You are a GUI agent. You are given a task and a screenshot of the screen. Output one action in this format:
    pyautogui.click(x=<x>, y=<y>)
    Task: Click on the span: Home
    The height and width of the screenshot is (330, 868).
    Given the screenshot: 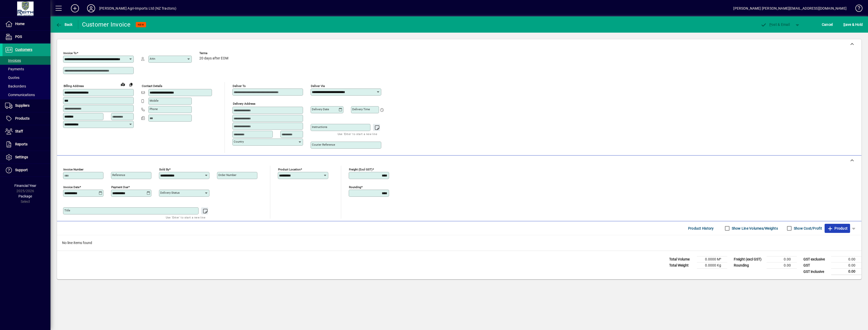 What is the action you would take?
    pyautogui.click(x=20, y=24)
    